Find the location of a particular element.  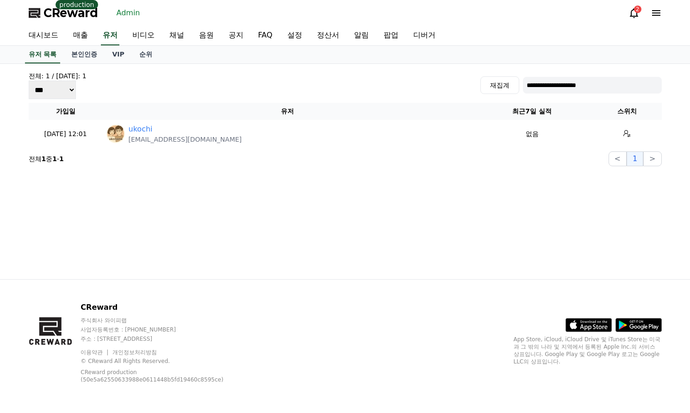

a: Messages is located at coordinates (90, 305).